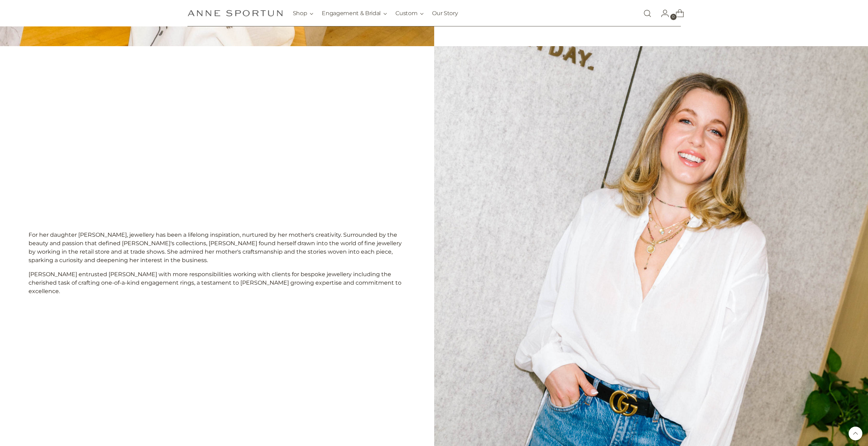  Describe the element at coordinates (235, 13) in the screenshot. I see `a: Anne Sportun Fine Jewellery` at that location.